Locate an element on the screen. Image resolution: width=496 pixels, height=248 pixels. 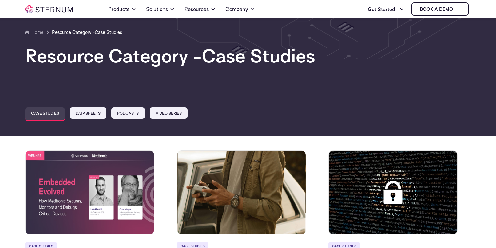
a: Resource Category -Case Studies is located at coordinates (87, 32).